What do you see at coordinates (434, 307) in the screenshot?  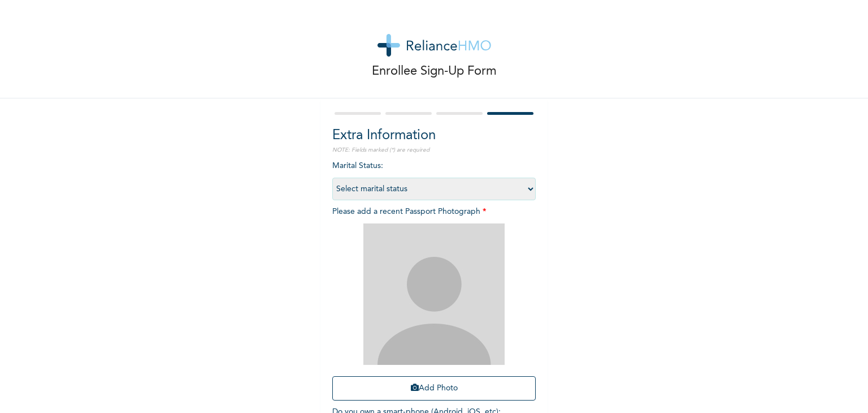 I see `span: Please add a recent Passport Photograph` at bounding box center [434, 307].